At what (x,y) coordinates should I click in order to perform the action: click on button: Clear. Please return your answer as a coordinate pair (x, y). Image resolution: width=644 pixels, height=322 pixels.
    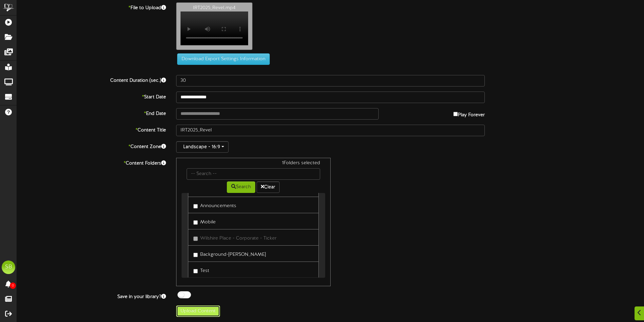
    Looking at the image, I should click on (268, 187).